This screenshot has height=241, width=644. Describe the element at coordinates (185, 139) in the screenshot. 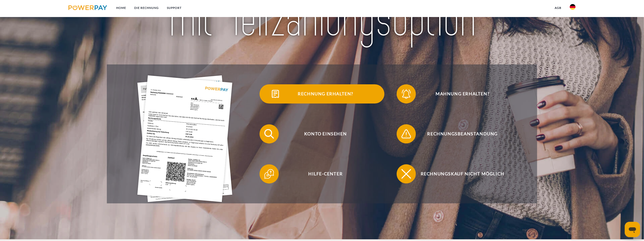

I see `img: single_invoice_powerpay_de.jpg` at that location.